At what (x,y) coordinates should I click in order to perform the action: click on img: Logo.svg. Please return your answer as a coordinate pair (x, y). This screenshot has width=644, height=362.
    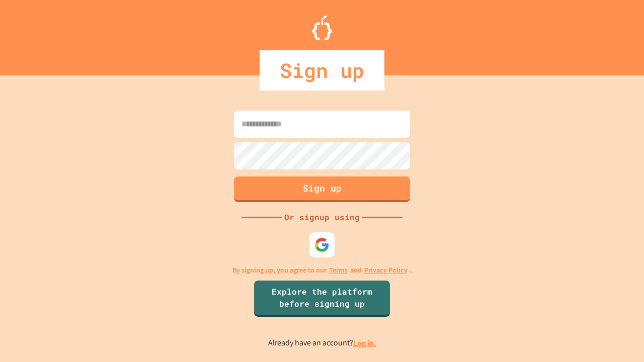
    Looking at the image, I should click on (322, 28).